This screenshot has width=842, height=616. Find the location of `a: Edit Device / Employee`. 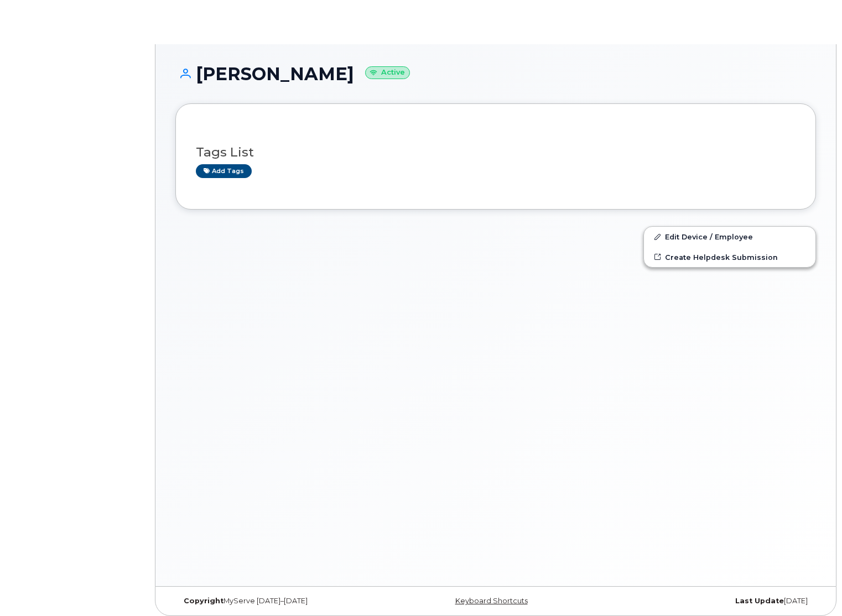

a: Edit Device / Employee is located at coordinates (730, 237).